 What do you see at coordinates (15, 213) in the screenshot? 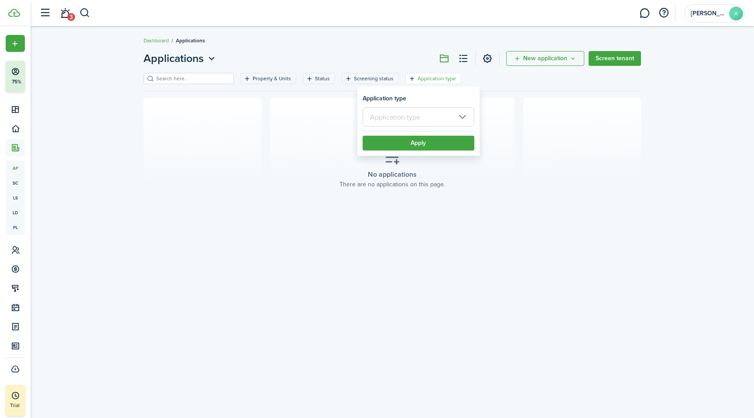
I see `a: ld` at bounding box center [15, 213].